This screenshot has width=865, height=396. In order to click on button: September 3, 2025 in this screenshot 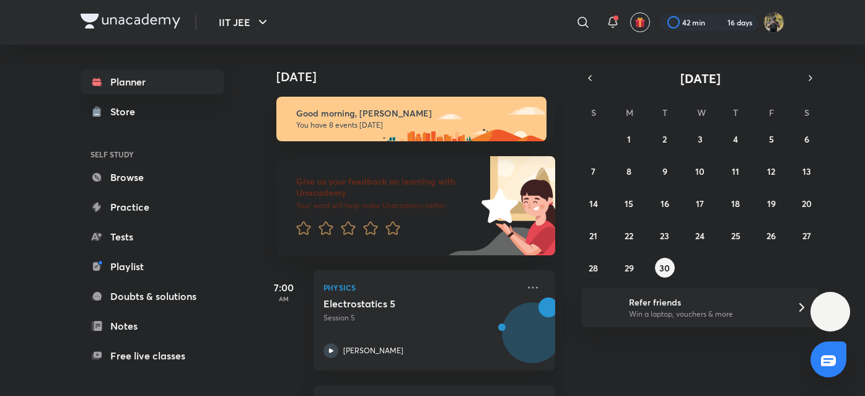, I will do `click(700, 139)`.